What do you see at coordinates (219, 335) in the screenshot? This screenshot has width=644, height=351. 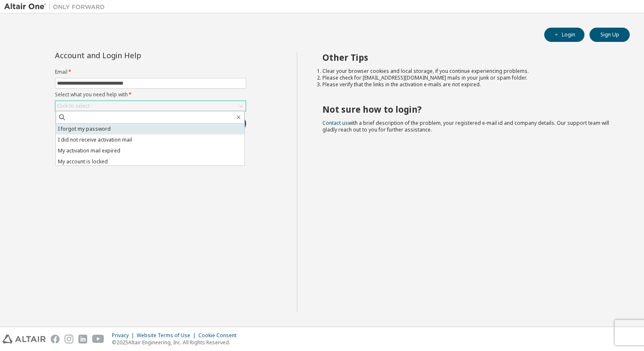 I see `div: Cookie Consent` at bounding box center [219, 335].